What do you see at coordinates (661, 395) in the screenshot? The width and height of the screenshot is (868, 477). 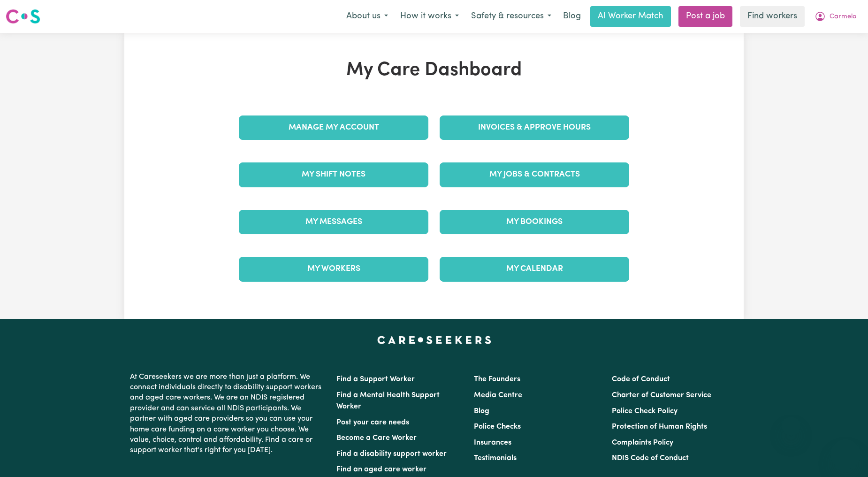 I see `a: Charter of Customer Service` at bounding box center [661, 395].